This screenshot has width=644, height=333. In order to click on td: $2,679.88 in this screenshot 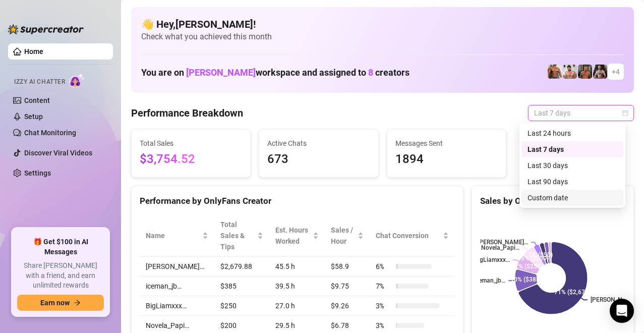, I will do `click(241, 266)`.